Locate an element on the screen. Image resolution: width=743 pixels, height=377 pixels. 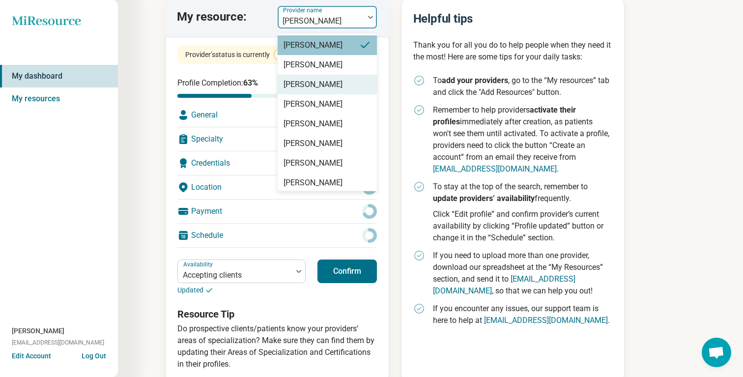
div: Profile Completion: is located at coordinates (236, 87).